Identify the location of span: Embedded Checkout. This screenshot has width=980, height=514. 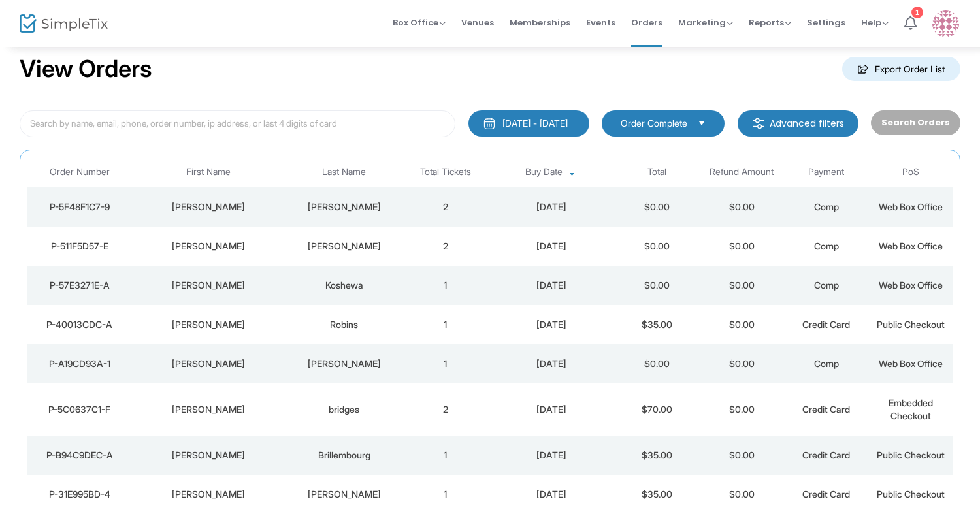
(911, 409).